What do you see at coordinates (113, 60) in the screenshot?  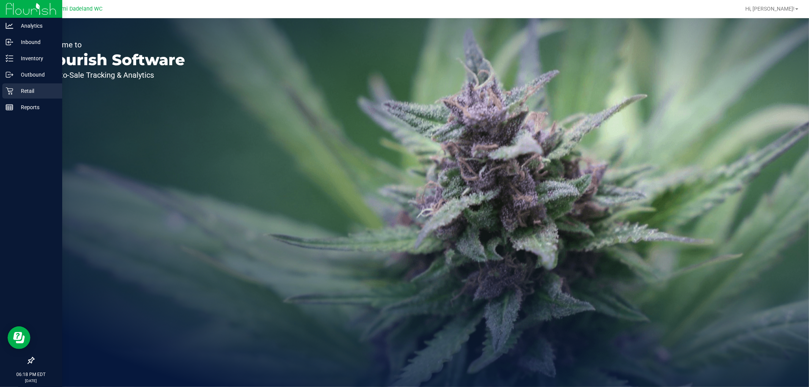 I see `p: Flourish Software` at bounding box center [113, 60].